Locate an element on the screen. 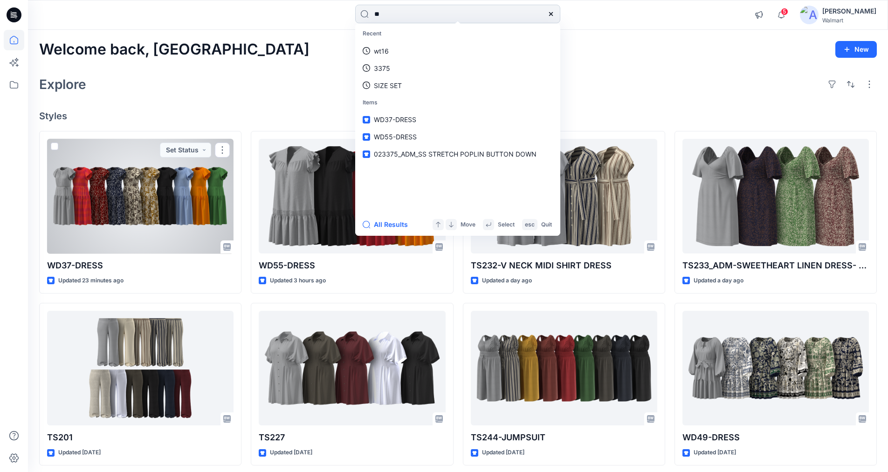 Image resolution: width=888 pixels, height=472 pixels. a: 3375 is located at coordinates (458, 68).